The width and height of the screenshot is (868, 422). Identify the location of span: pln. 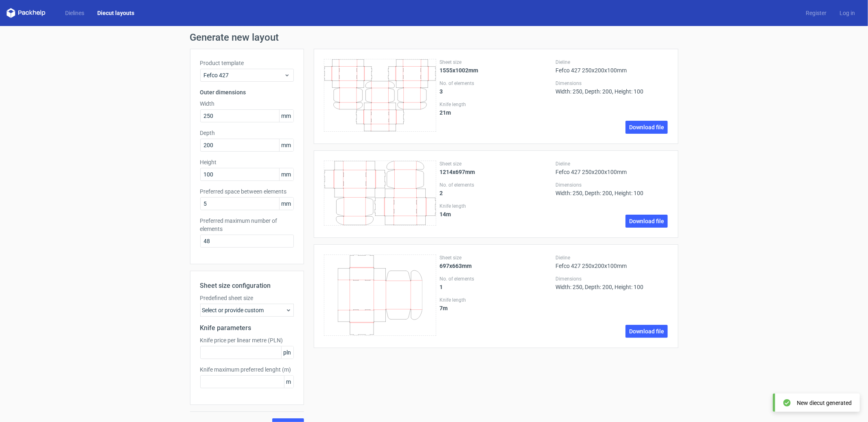
(287, 353).